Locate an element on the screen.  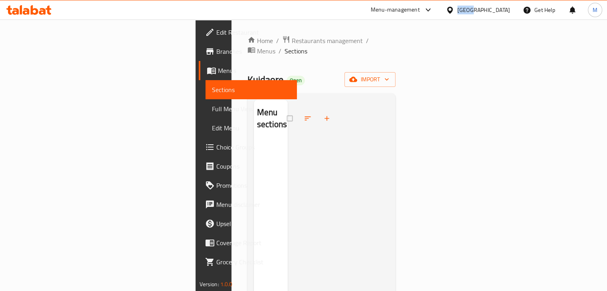
span: Upsell is located at coordinates (254, 224).